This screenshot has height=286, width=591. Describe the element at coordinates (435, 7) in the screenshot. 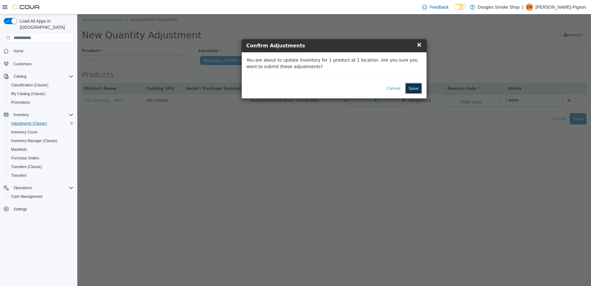

I see `a: Feedback` at that location.